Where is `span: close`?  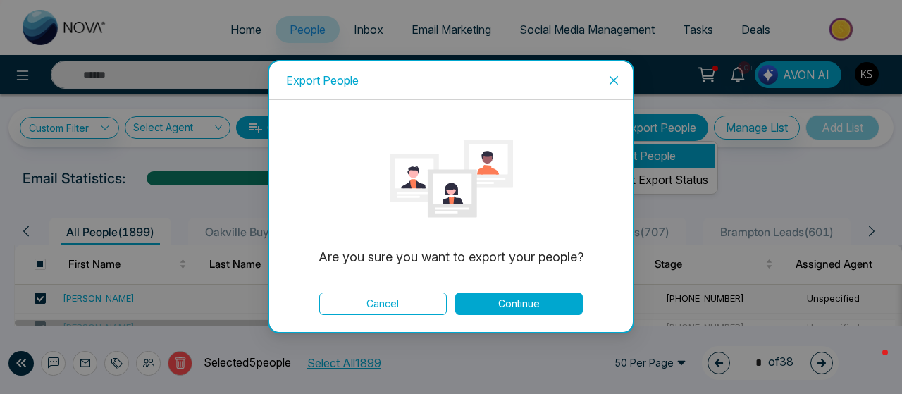 span: close is located at coordinates (614, 80).